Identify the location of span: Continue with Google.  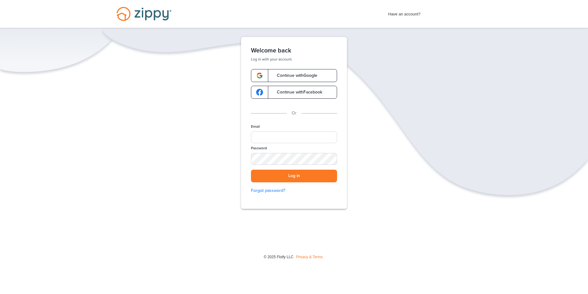
(294, 76).